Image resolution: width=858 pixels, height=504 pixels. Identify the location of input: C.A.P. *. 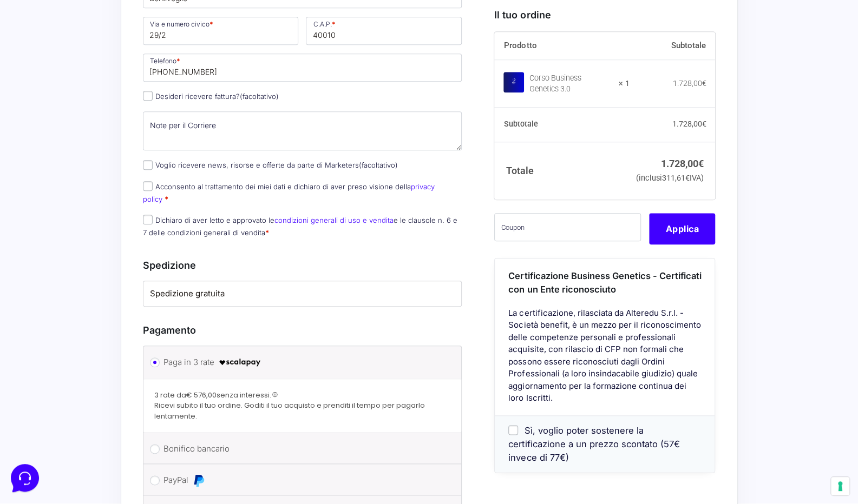
(384, 31).